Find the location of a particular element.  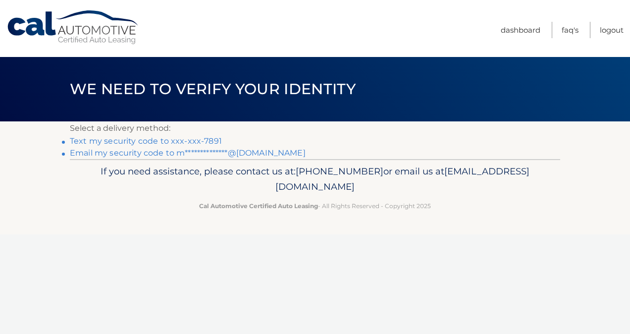

strong: Cal Automotive Certified Auto Leasing is located at coordinates (258, 205).